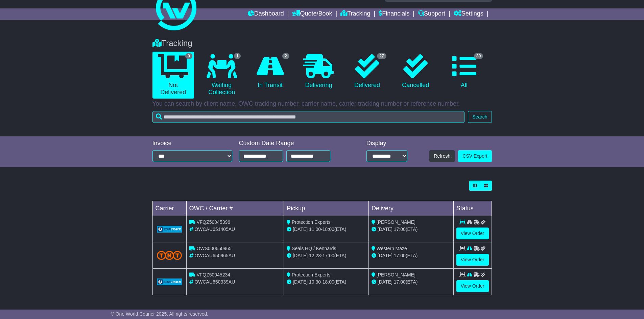 The image size is (644, 319). Describe the element at coordinates (367, 72) in the screenshot. I see `a: 27 Delivered` at that location.